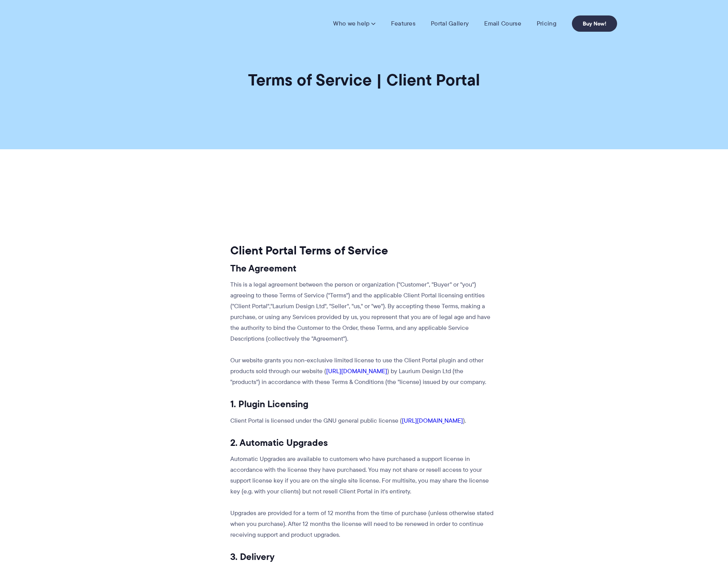 The image size is (728, 570). What do you see at coordinates (403, 24) in the screenshot?
I see `a: Features` at bounding box center [403, 24].